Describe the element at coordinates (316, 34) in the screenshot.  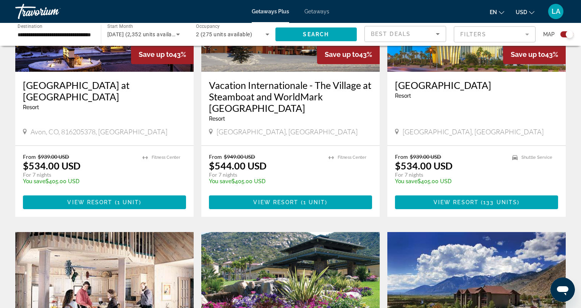
I see `button: Search` at that location.